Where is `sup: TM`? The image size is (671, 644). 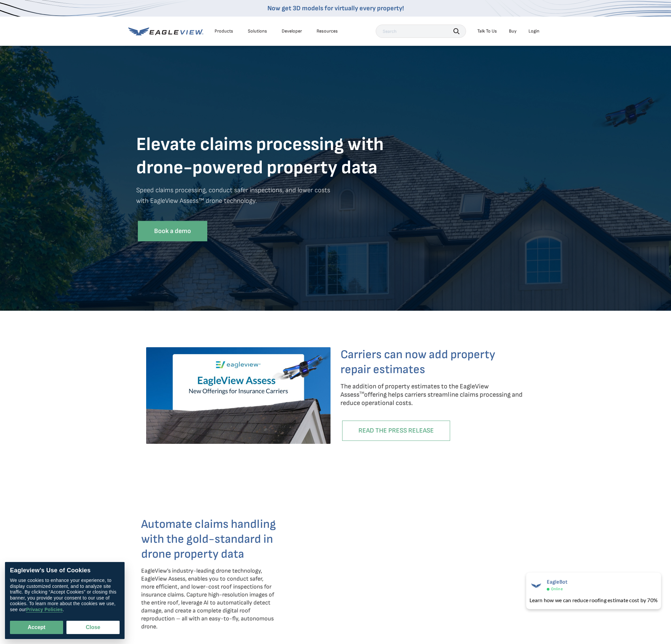
sup: TM is located at coordinates (362, 393).